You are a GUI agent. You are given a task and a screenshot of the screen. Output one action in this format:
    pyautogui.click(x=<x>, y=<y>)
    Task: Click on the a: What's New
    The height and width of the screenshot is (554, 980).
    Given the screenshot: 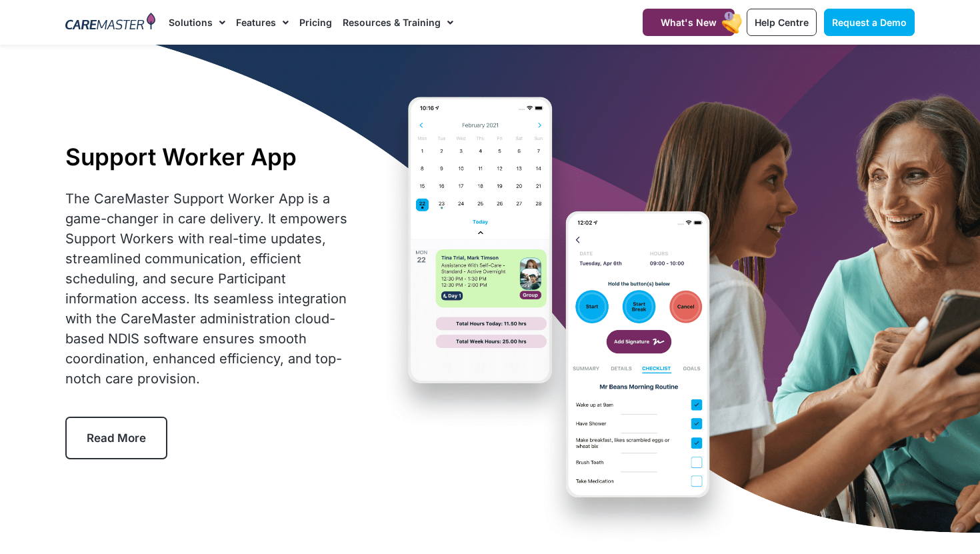 What is the action you would take?
    pyautogui.click(x=688, y=22)
    